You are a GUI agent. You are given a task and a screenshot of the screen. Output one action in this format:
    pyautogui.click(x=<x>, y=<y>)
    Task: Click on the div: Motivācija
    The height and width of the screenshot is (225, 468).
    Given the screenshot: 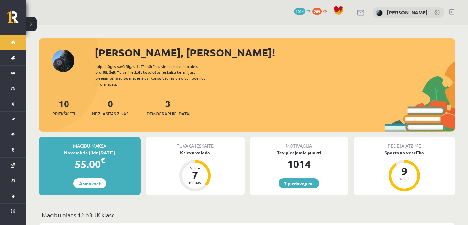 What is the action you would take?
    pyautogui.click(x=299, y=143)
    